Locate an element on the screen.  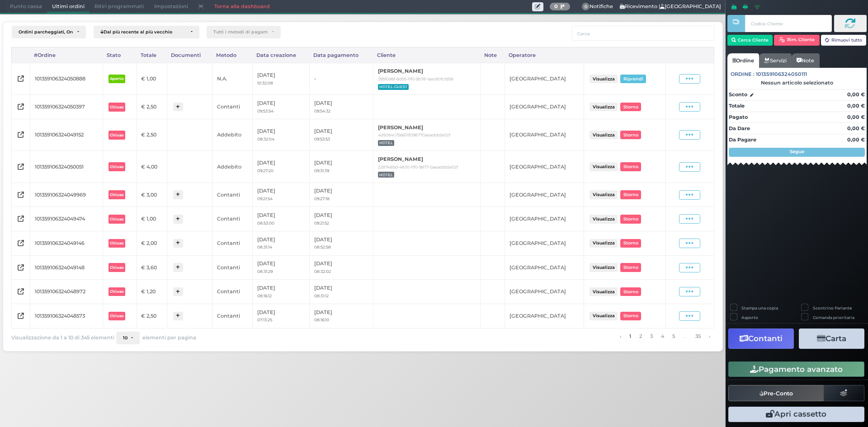
td: € 2,00 is located at coordinates (151, 243).